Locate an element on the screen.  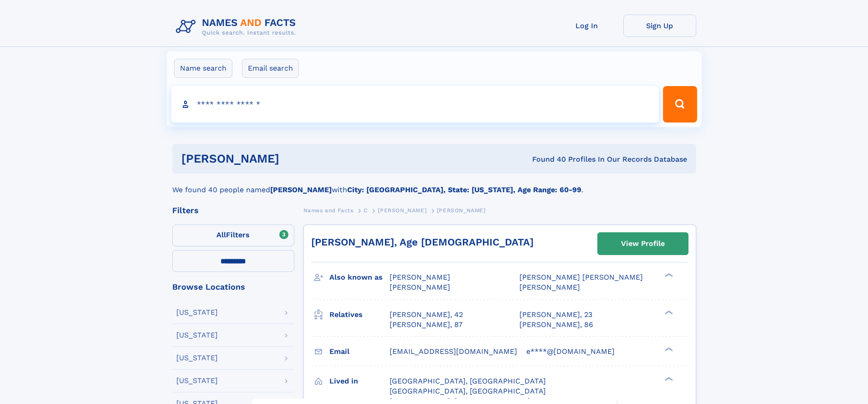
img: Logo Names and Facts is located at coordinates (237, 27).